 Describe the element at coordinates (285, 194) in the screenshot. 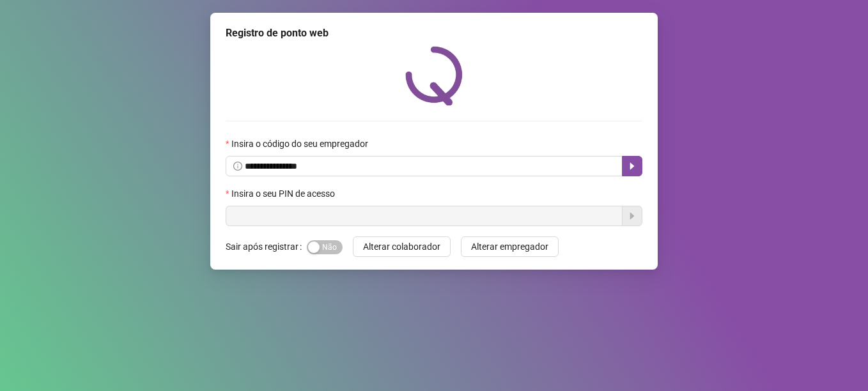

I see `label: Insira o seu PIN de acesso` at that location.